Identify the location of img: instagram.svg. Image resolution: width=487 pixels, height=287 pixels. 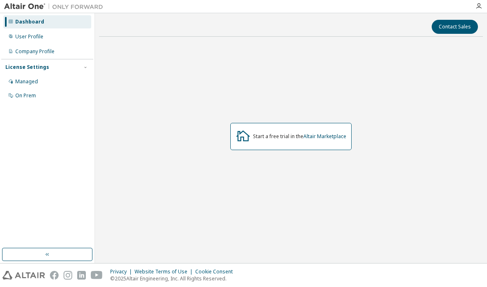
(68, 275).